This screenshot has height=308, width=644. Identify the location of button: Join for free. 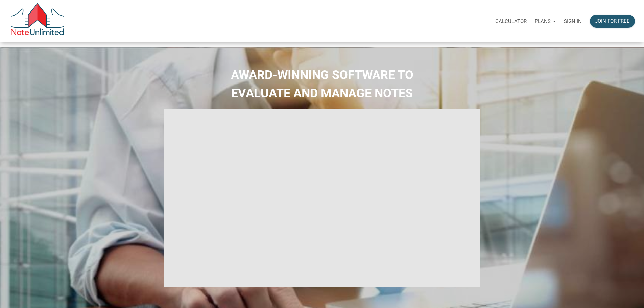
(613, 21).